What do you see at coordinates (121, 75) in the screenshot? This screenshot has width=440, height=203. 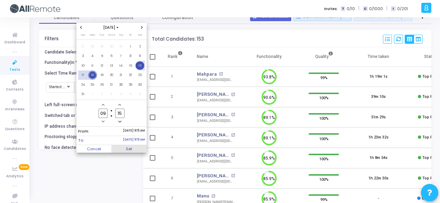 I see `td: August 21, 2025` at bounding box center [121, 75].